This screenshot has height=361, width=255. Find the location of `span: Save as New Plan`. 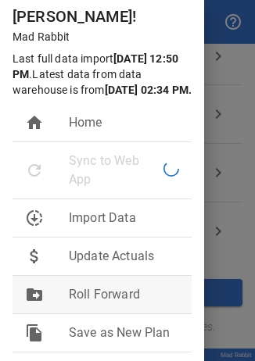

span: Save as New Plan is located at coordinates (123, 333).